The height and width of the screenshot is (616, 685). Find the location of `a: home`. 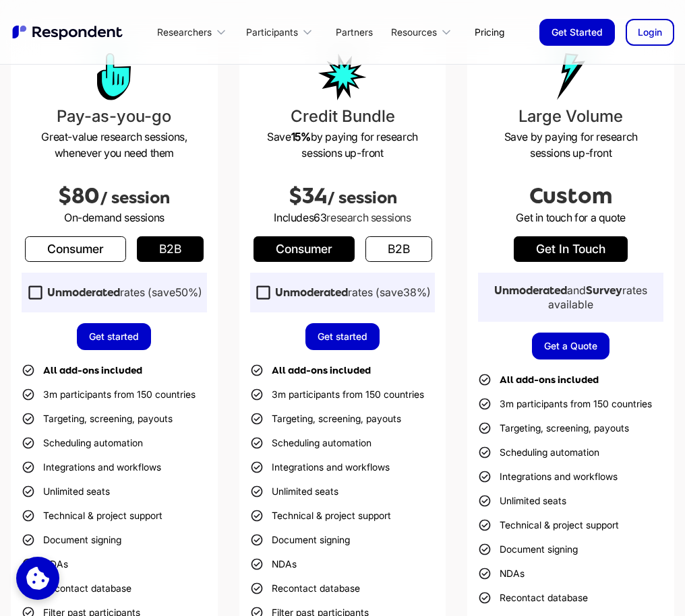

a: home is located at coordinates (68, 33).